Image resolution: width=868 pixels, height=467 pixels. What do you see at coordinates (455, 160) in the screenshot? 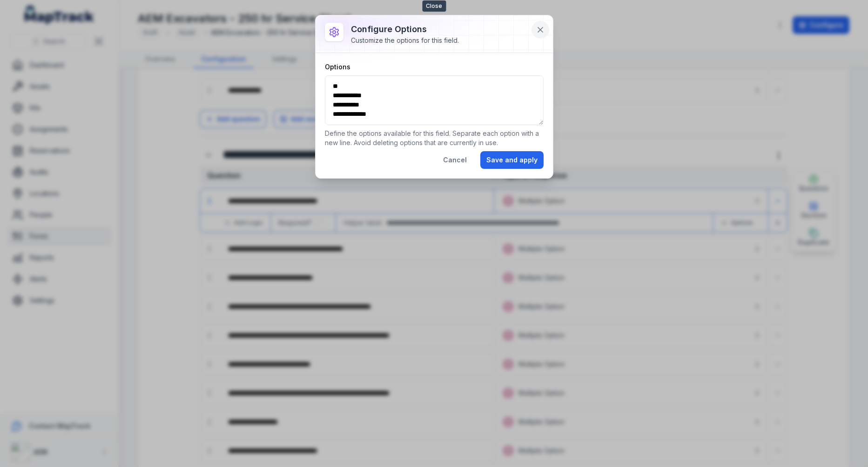
I see `button: Cancel` at bounding box center [455, 160].